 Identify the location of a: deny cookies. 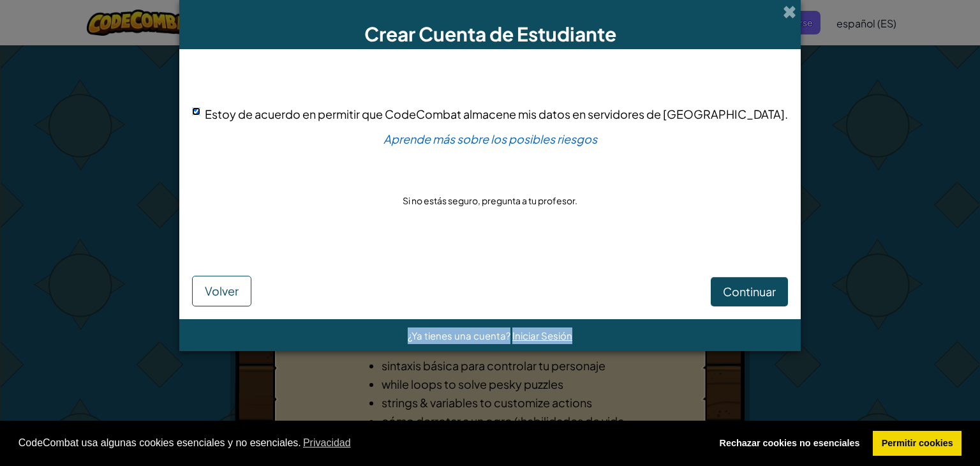
(789, 444).